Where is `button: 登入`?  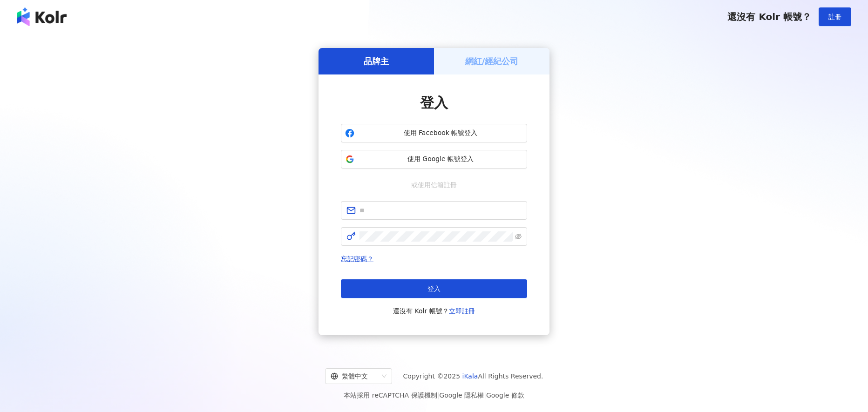 button: 登入 is located at coordinates (434, 289).